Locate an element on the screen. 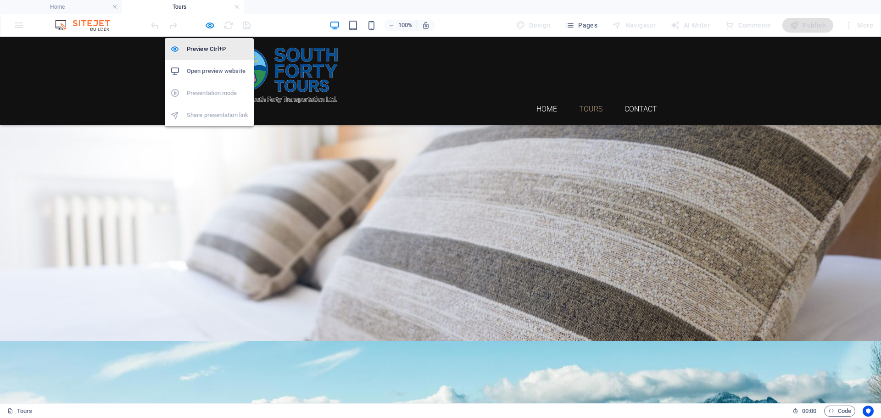 Image resolution: width=881 pixels, height=418 pixels. img: SouthFortyTourscropped-IQpk1g7M-TN4b6PFpcTtZg.png is located at coordinates (281, 38).